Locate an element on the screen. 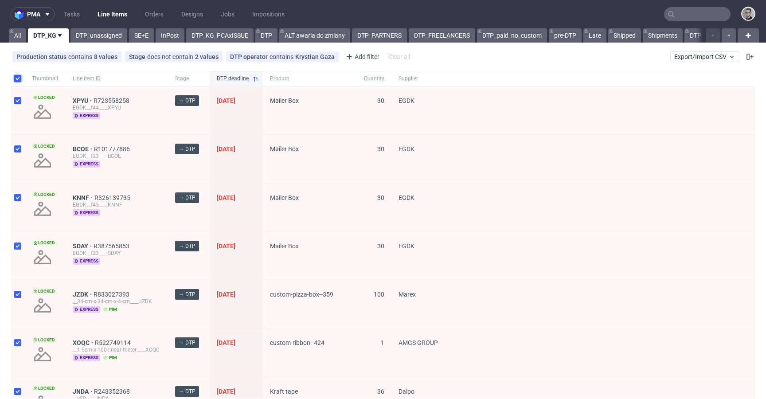 The width and height of the screenshot is (766, 399). span: JZDK is located at coordinates (83, 294).